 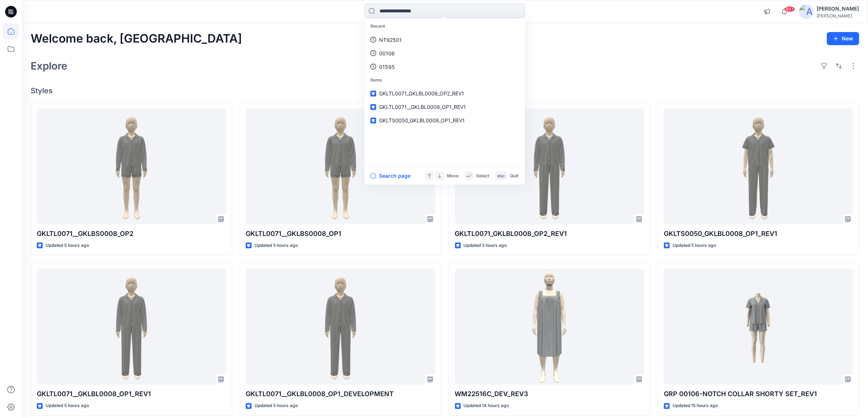 I want to click on a: NT92501, so click(x=445, y=40).